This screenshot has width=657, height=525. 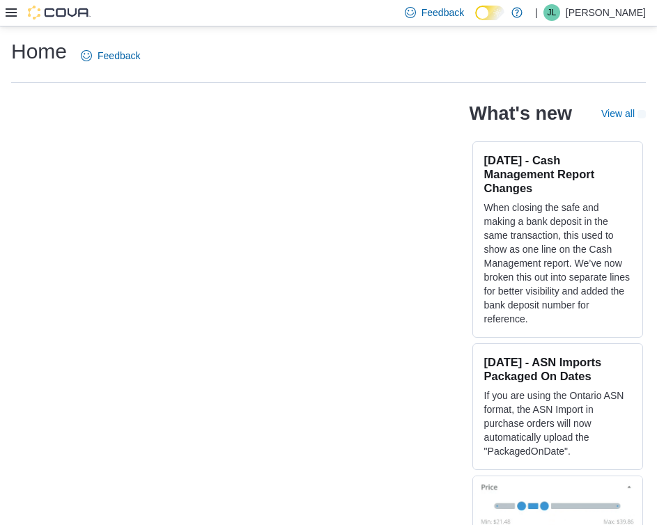 I want to click on h1: Home, so click(x=39, y=52).